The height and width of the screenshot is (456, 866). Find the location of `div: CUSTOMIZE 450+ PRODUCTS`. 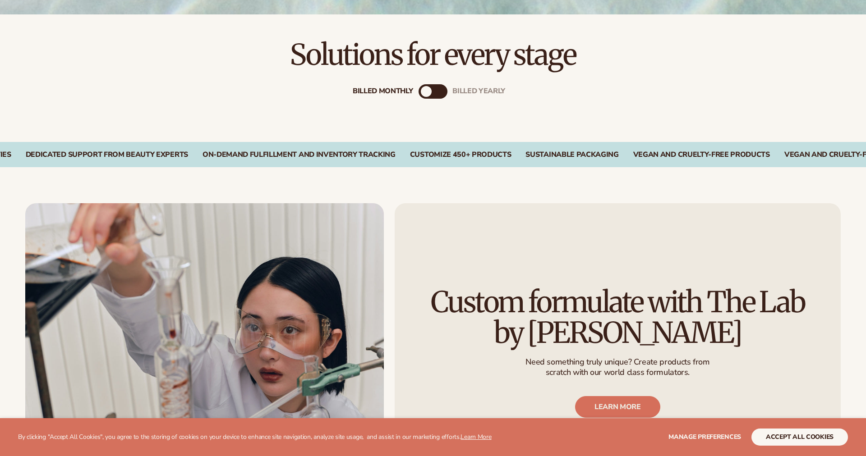

div: CUSTOMIZE 450+ PRODUCTS is located at coordinates (460, 155).